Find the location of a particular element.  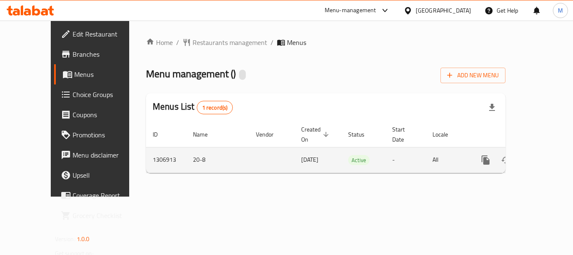

a: Coverage Report is located at coordinates (100, 195).